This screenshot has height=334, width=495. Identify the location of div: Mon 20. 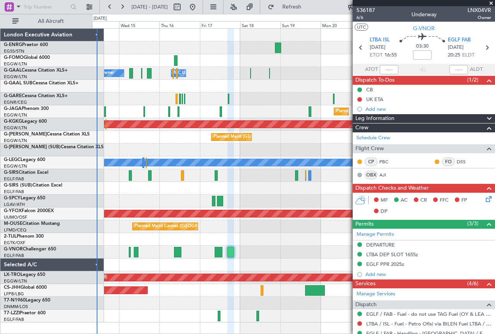
(341, 25).